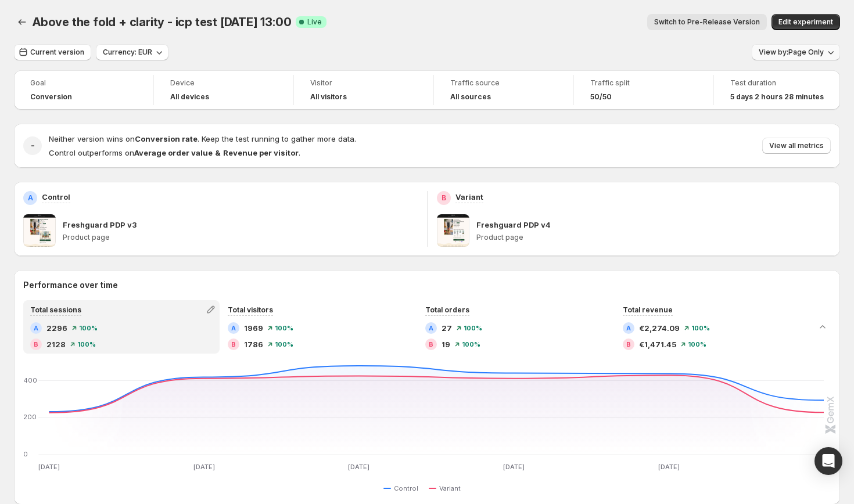 The image size is (854, 504). I want to click on span: Visitor, so click(364, 83).